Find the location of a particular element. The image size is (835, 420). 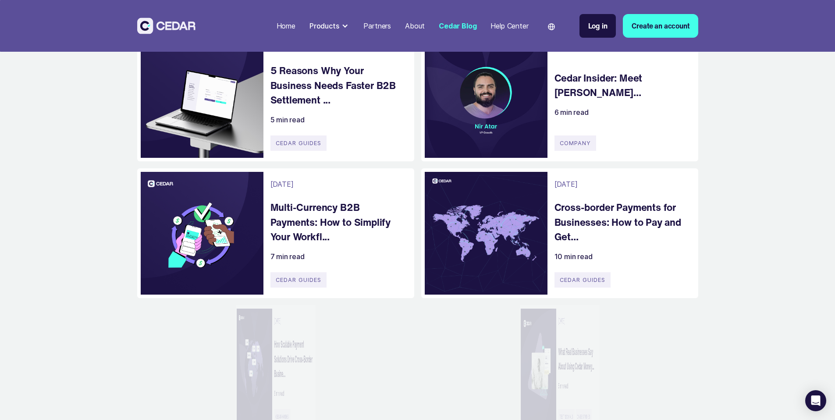

a: Cross-border Payments for Businesses: How to Pay and Get... is located at coordinates (622, 222).